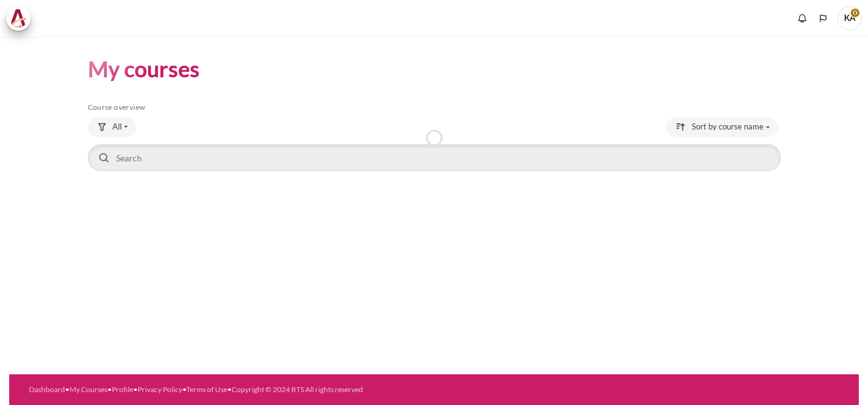 The height and width of the screenshot is (405, 868). Describe the element at coordinates (849, 19) in the screenshot. I see `span: KA` at that location.